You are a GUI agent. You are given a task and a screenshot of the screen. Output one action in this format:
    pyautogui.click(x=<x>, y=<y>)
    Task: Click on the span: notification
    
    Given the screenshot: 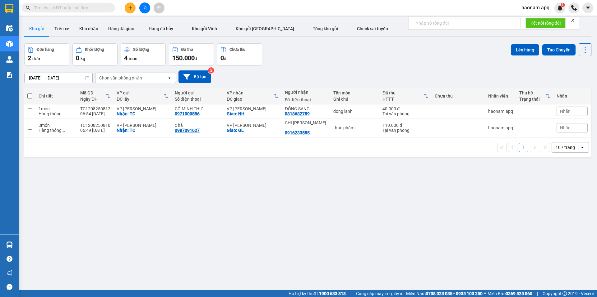 What is the action you would take?
    pyautogui.click(x=9, y=272)
    